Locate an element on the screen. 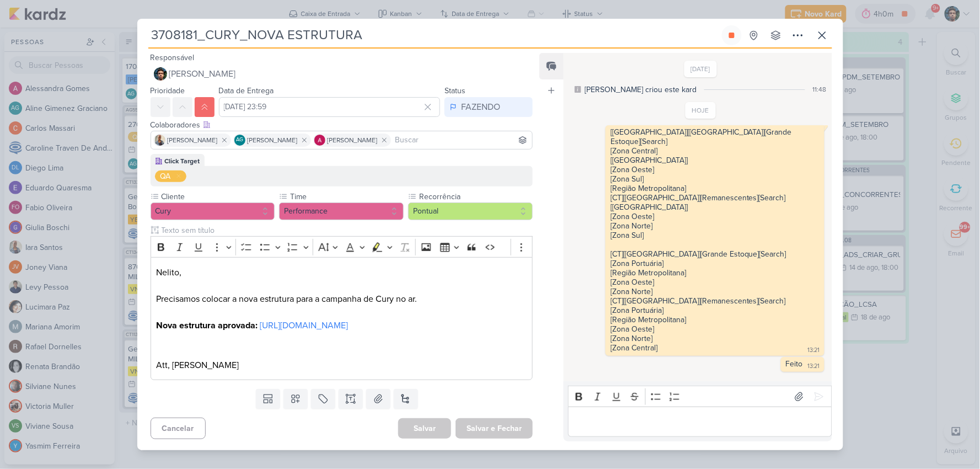 Image resolution: width=980 pixels, height=469 pixels. div: [Zona Portuária] [Região Metropolitana] [Zona Oeste] [Zona Norte] [Zona Central] is located at coordinates (648, 329).